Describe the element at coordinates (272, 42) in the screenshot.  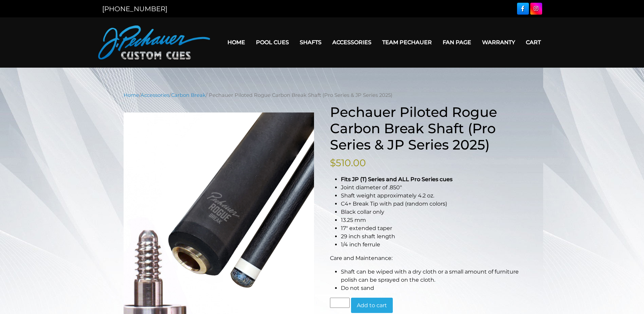
I see `a: Pool Cues` at that location.